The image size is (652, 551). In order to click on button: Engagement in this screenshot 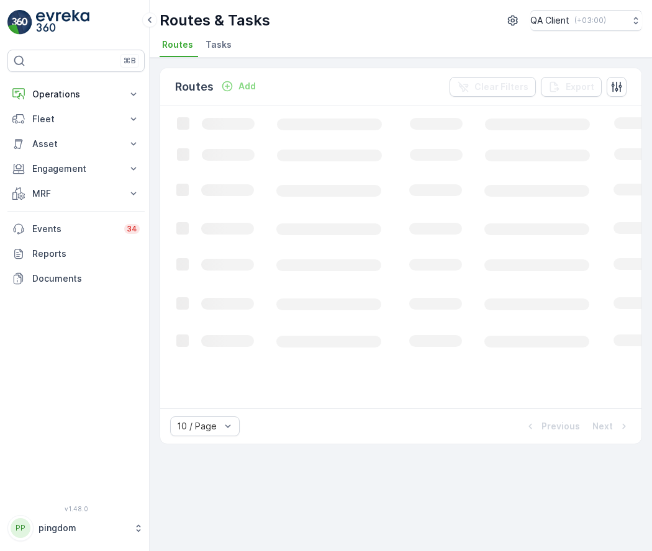, I will do `click(76, 169)`.